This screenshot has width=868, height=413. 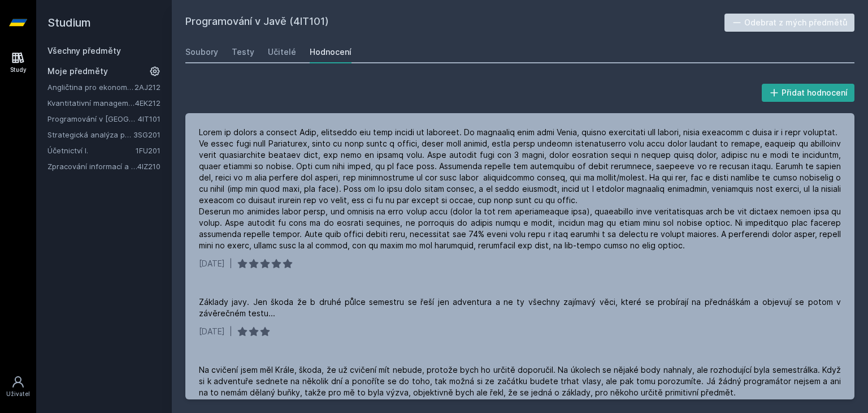 What do you see at coordinates (90, 135) in the screenshot?
I see `a: Strategická analýza pro informatiky a statistiky` at bounding box center [90, 135].